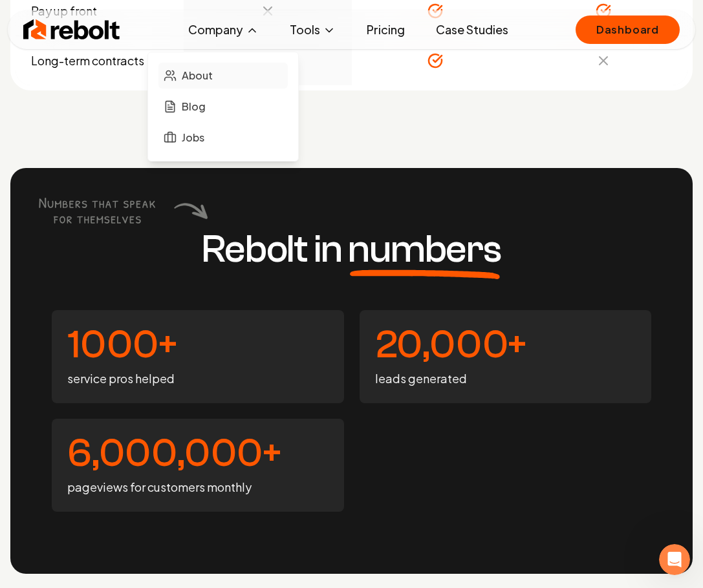 Image resolution: width=703 pixels, height=588 pixels. Describe the element at coordinates (198, 379) in the screenshot. I see `p: service pros helped` at that location.